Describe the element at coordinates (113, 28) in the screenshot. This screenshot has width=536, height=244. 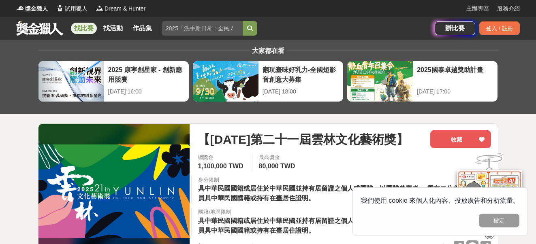
I see `a: 找活動` at that location.